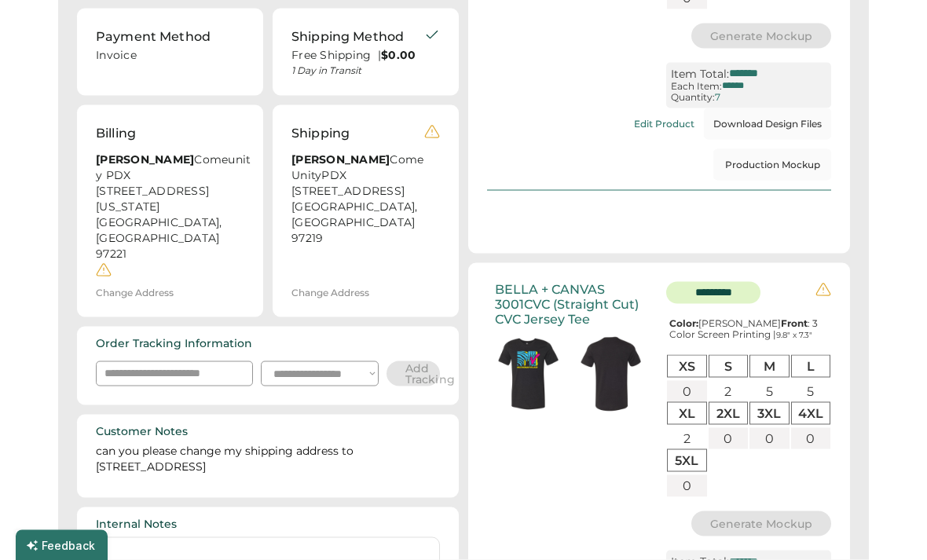  Describe the element at coordinates (153, 37) in the screenshot. I see `div: Payment Method` at that location.